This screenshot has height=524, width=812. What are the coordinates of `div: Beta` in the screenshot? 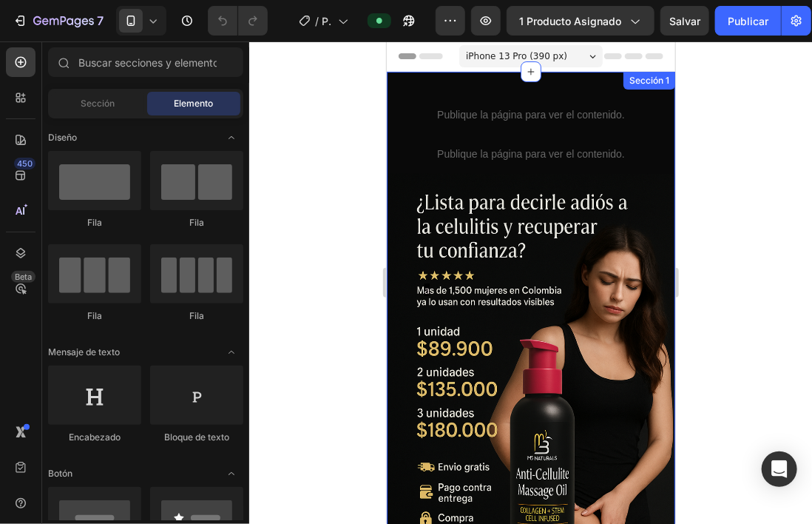 It's located at (23, 276).